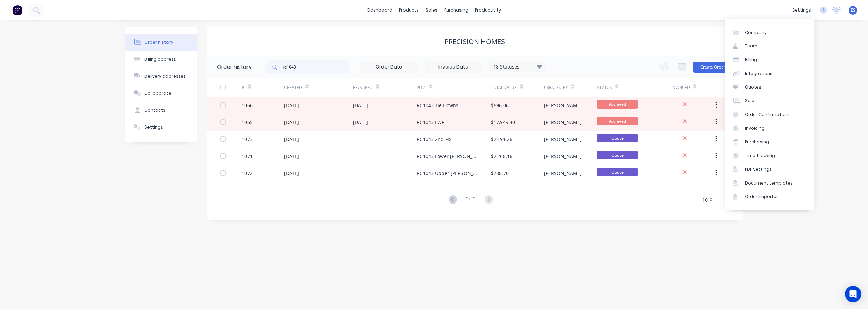 Image resolution: width=868 pixels, height=309 pixels. I want to click on a: dashboard, so click(379, 10).